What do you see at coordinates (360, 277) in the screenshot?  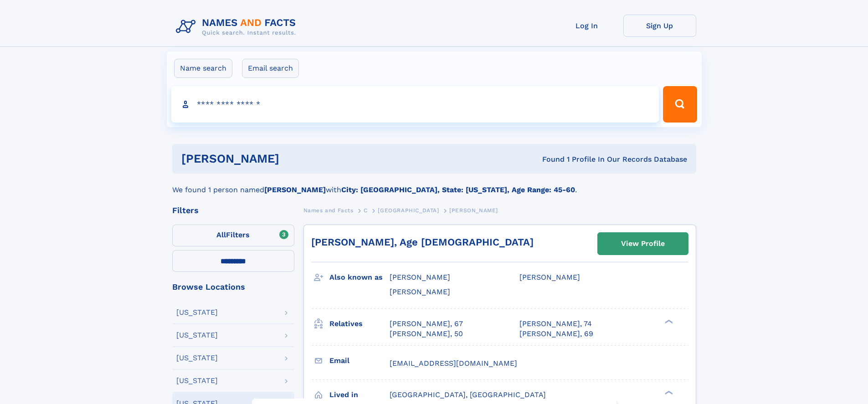 I see `h3: Also known as` at bounding box center [360, 277].